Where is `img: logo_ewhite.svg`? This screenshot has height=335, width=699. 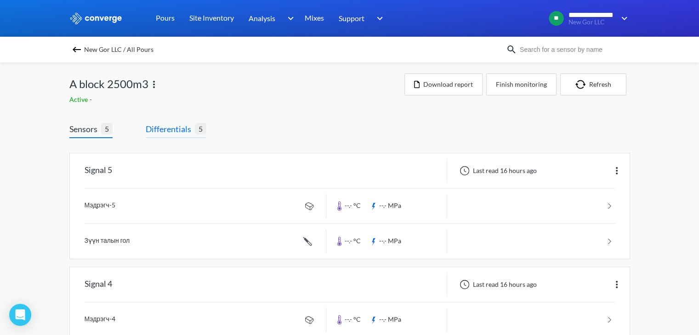
img: logo_ewhite.svg is located at coordinates (96, 18).